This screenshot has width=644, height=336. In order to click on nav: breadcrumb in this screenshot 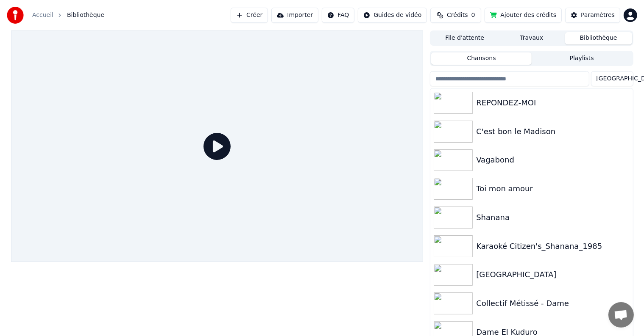, I will do `click(68, 15)`.